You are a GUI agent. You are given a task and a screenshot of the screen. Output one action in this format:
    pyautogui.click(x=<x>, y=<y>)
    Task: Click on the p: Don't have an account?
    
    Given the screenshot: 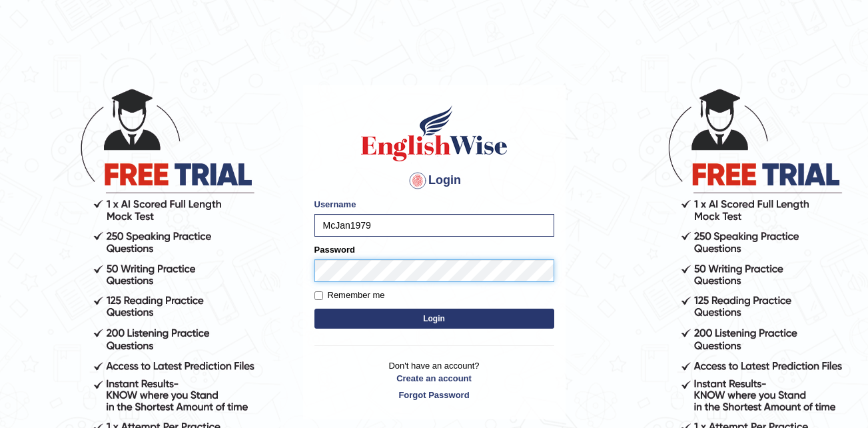 What is the action you would take?
    pyautogui.click(x=434, y=380)
    